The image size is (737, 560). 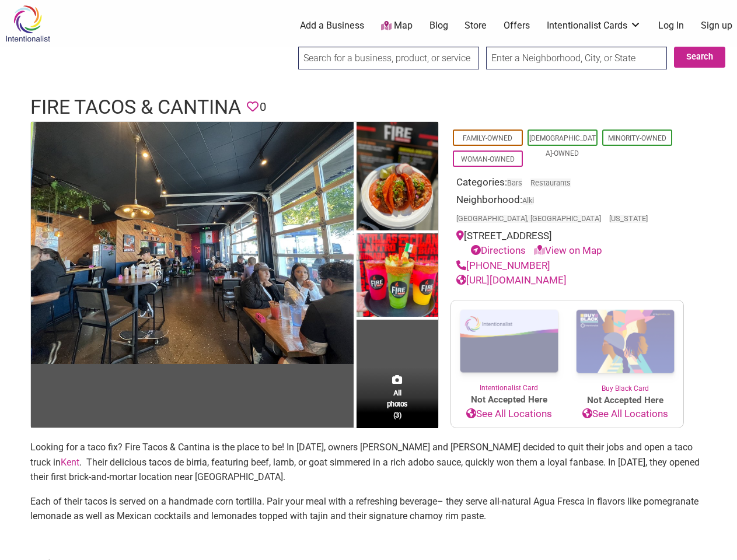 I want to click on a: Offers, so click(x=516, y=26).